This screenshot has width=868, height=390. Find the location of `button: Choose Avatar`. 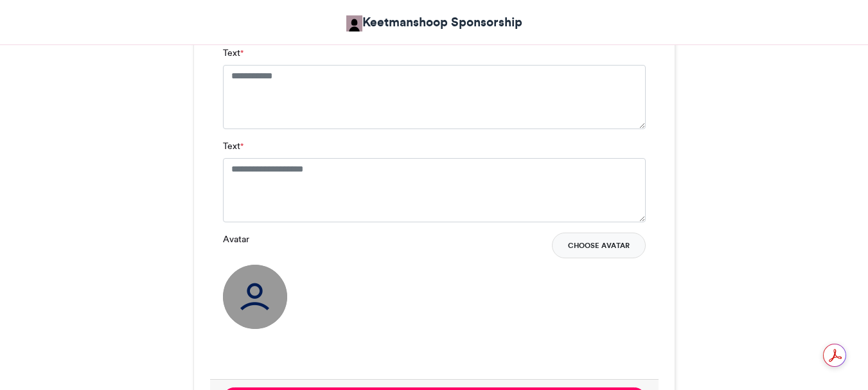

button: Choose Avatar is located at coordinates (598, 245).